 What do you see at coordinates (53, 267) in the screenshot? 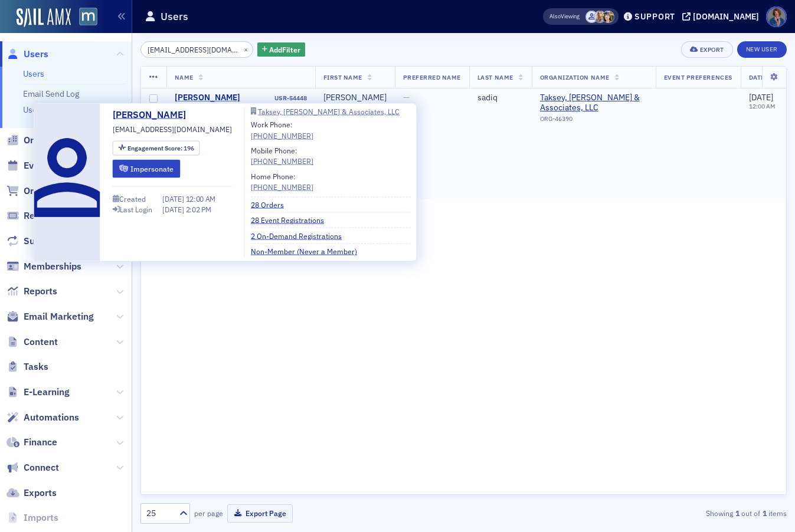
I see `span: Memberships` at bounding box center [53, 267].